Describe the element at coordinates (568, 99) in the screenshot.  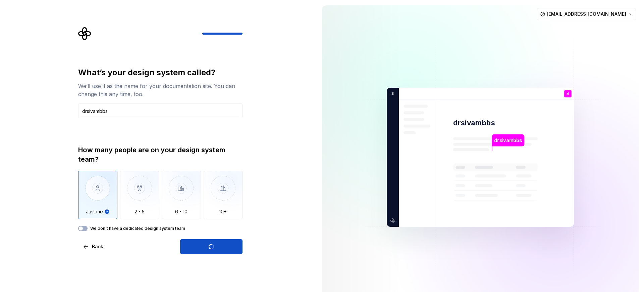
I see `p: You` at that location.